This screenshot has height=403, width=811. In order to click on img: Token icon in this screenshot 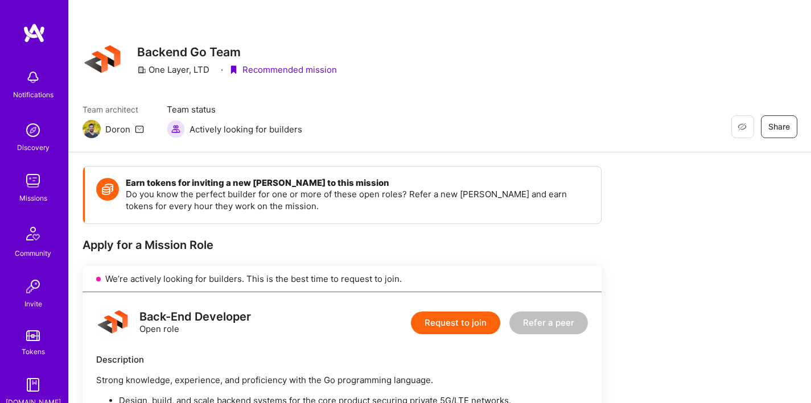, I will do `click(108, 189)`.